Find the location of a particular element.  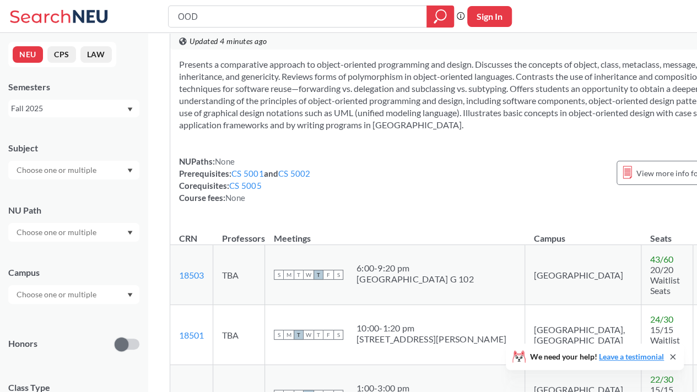

div: Subject is located at coordinates (74, 148).